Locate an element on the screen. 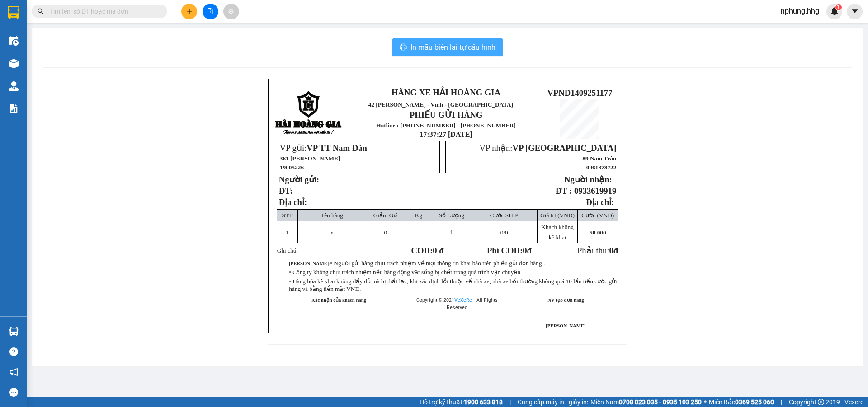  span: VPND1409251177 is located at coordinates (580, 93).